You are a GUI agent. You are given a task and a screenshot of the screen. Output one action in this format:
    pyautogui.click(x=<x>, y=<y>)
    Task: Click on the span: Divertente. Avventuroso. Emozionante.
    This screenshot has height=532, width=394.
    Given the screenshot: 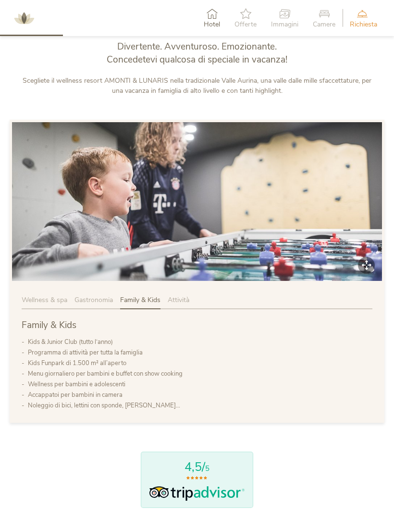 What is the action you would take?
    pyautogui.click(x=197, y=47)
    